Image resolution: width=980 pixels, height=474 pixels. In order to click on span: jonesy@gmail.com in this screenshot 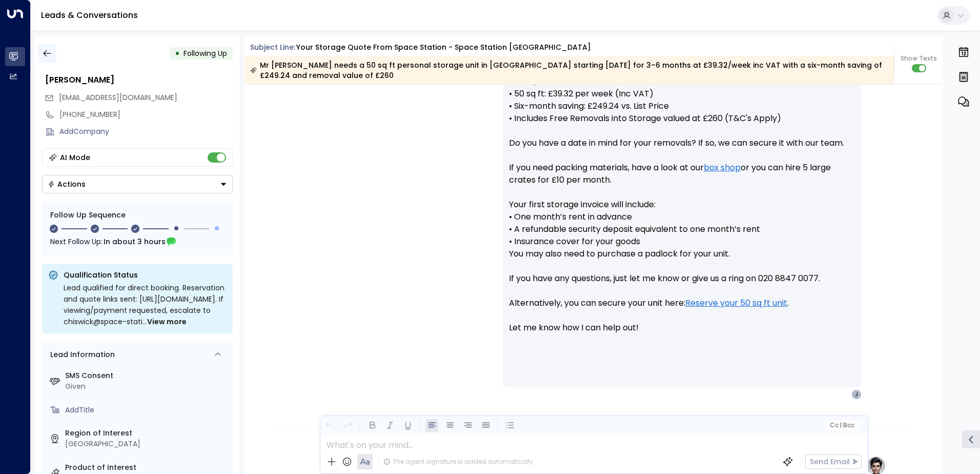, I will do `click(118, 98)`.